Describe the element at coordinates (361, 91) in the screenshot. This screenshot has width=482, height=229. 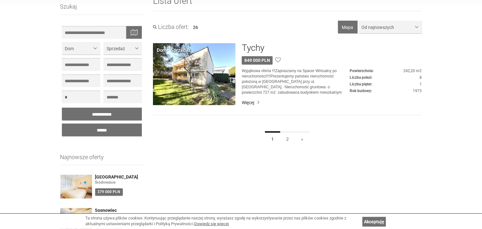
I see `dt: Rok budowy:` at that location.